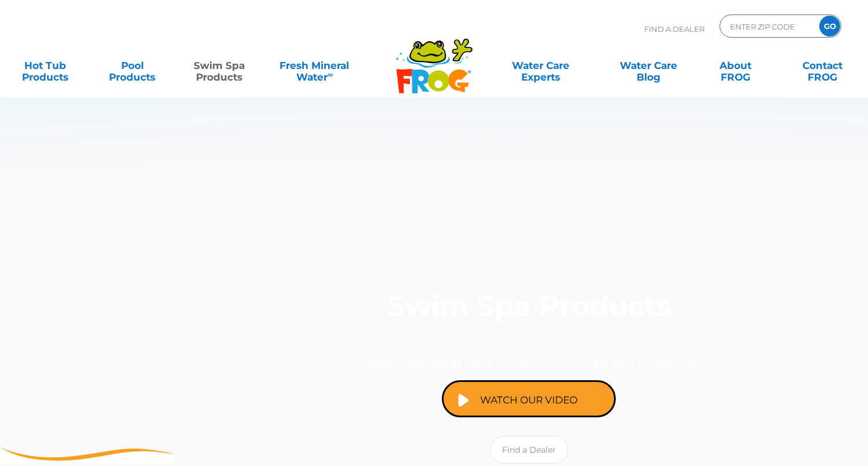 The height and width of the screenshot is (466, 868). What do you see at coordinates (675, 29) in the screenshot?
I see `p: Find A Dealer` at bounding box center [675, 29].